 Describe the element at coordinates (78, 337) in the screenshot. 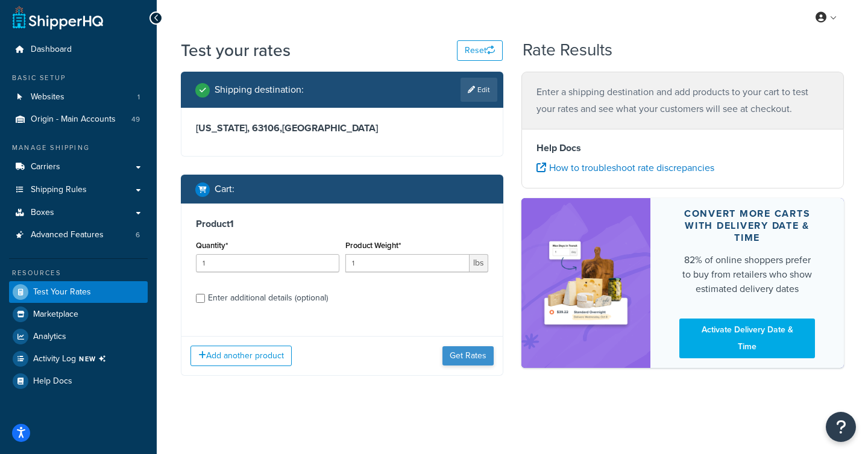

I see `li: Analytics` at that location.